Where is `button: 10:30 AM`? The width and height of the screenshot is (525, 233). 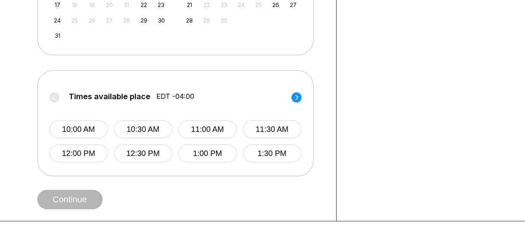
button: 10:30 AM is located at coordinates (143, 129).